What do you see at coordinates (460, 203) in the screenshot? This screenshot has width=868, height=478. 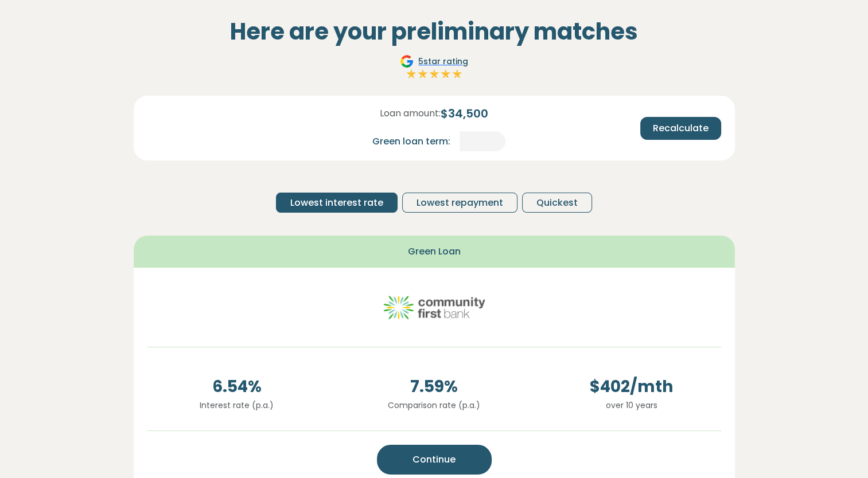 I see `span: Lowest repayment` at bounding box center [460, 203].